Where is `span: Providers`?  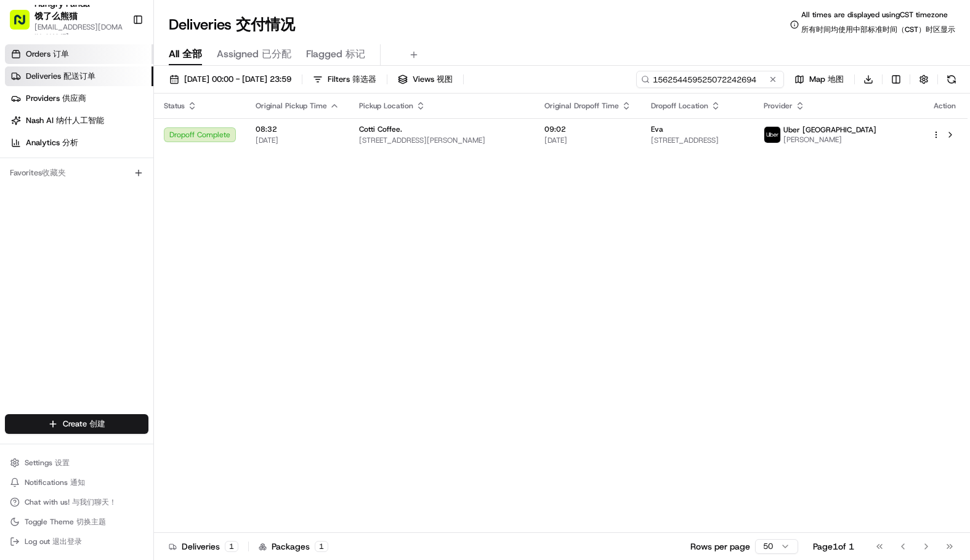 span: Providers is located at coordinates (56, 99).